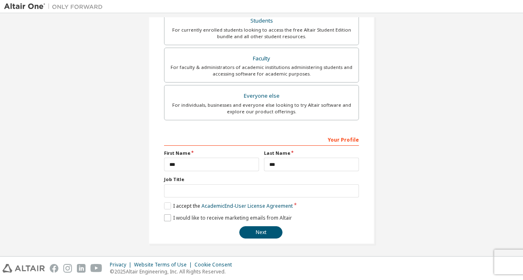 This screenshot has width=523, height=280. I want to click on label: First Name, so click(211, 153).